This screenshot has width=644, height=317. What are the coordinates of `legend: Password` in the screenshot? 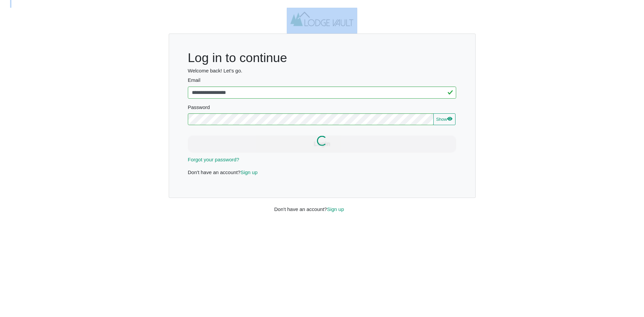 It's located at (322, 108).